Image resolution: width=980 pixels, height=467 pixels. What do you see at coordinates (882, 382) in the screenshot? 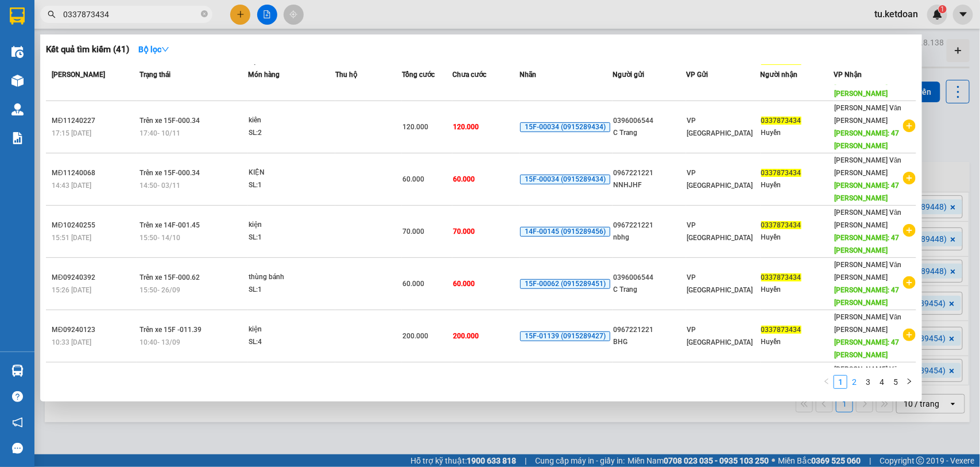
I see `li: 4` at bounding box center [882, 382].